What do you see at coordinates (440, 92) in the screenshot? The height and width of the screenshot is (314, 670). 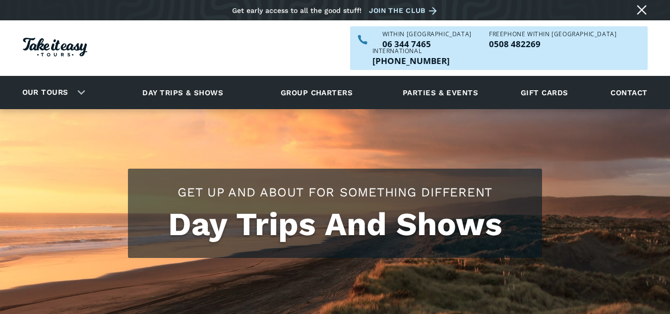 I see `a: Parties & events` at bounding box center [440, 92].